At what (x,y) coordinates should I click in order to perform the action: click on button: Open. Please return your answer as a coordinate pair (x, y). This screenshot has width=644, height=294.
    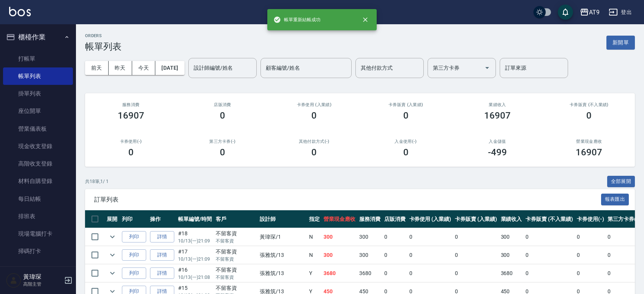
    Looking at the image, I should click on (487, 68).